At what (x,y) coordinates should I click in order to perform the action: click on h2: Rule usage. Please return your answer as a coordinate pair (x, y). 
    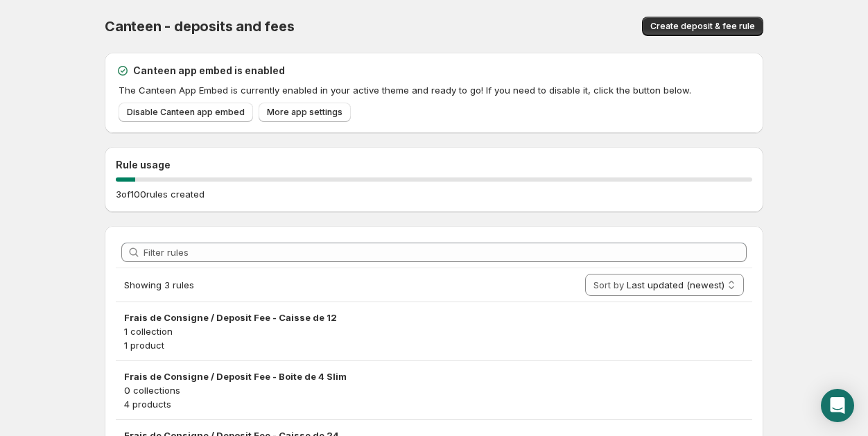
    Looking at the image, I should click on (434, 165).